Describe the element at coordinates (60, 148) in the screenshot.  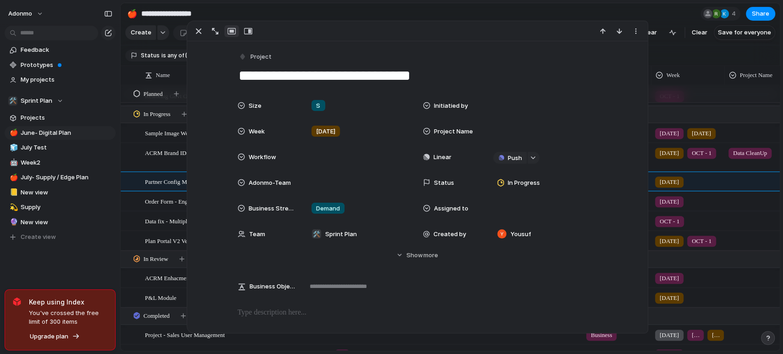
I see `a: 🧊July Test` at that location.